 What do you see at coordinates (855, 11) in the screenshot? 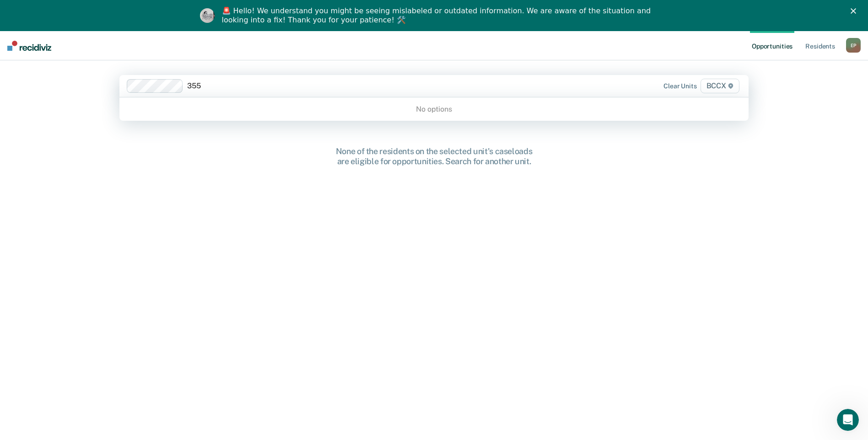
I see `div: Close` at bounding box center [855, 11].